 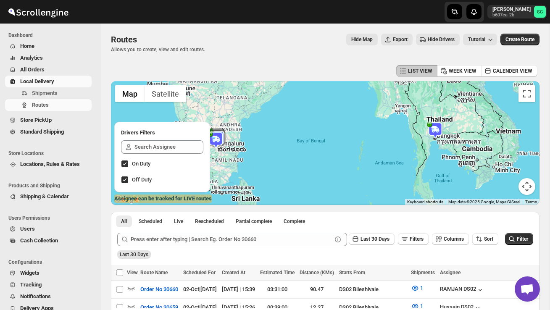 I want to click on button: Create Route, so click(x=520, y=39).